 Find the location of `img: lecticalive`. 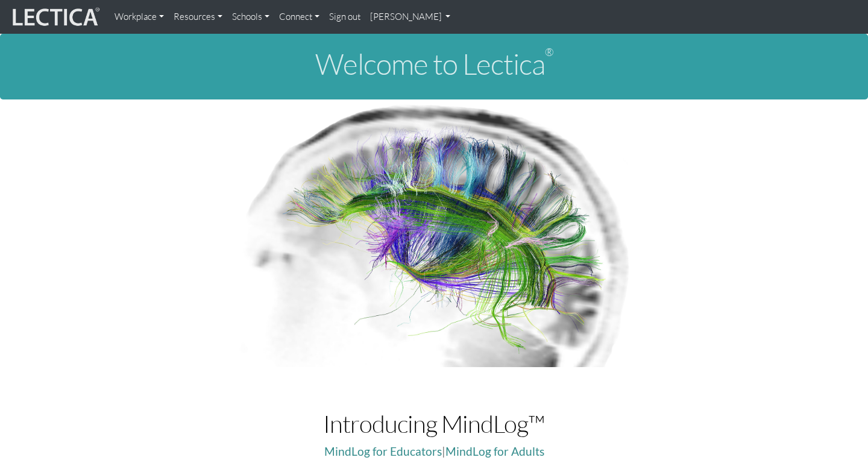

img: lecticalive is located at coordinates (55, 16).